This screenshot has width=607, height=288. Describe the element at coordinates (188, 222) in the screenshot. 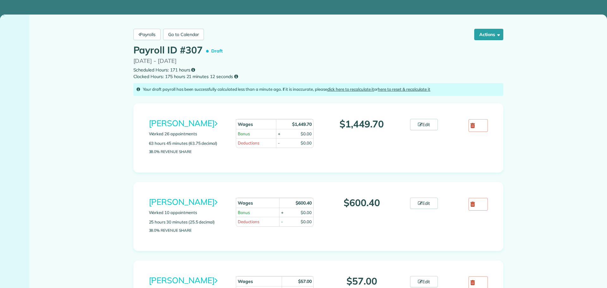

I see `p: 25 hours 30 minutes (25.5 decimal)` at that location.